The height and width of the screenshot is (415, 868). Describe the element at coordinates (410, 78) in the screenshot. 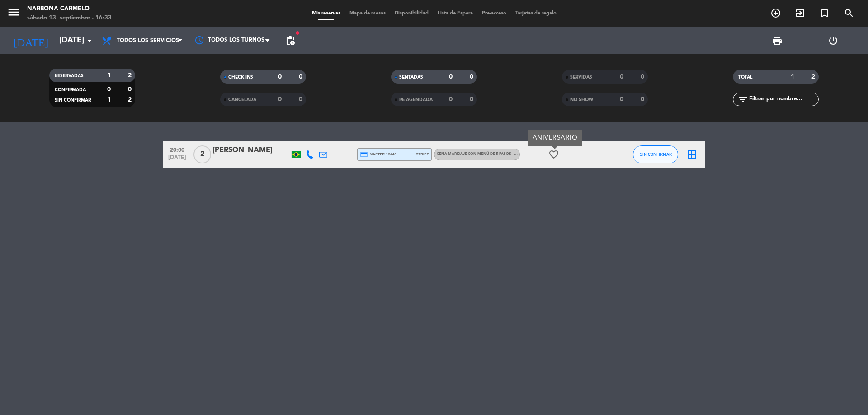

I see `span: SENTADAS` at that location.